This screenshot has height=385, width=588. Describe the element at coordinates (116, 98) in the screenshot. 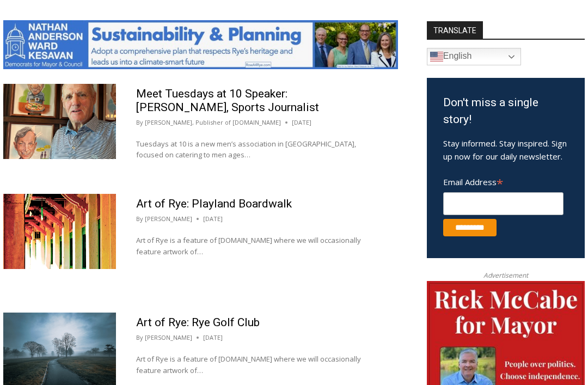

I see `div: 3` at that location.